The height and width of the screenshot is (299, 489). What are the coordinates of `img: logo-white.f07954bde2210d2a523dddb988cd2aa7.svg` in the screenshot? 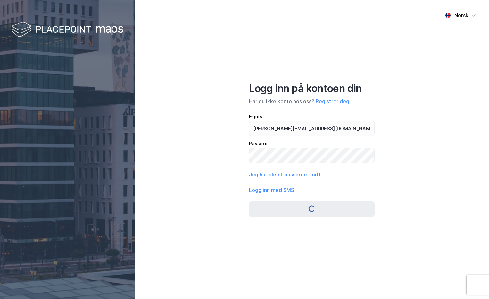 It's located at (67, 30).